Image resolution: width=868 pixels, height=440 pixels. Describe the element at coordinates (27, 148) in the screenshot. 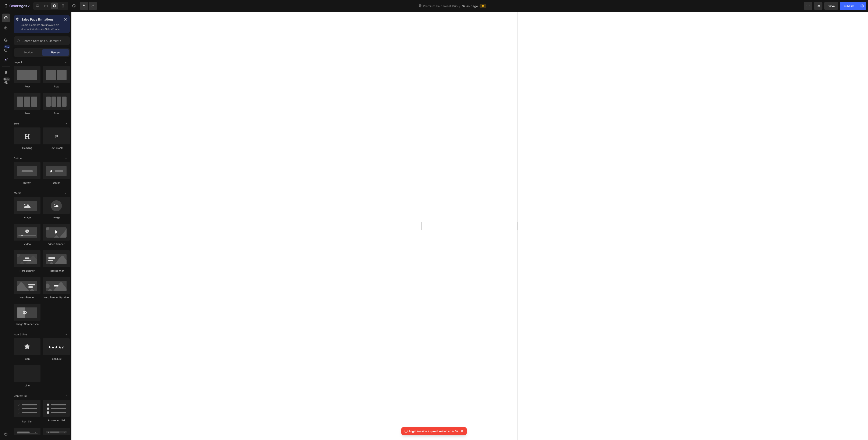

I see `div: Heading` at that location.